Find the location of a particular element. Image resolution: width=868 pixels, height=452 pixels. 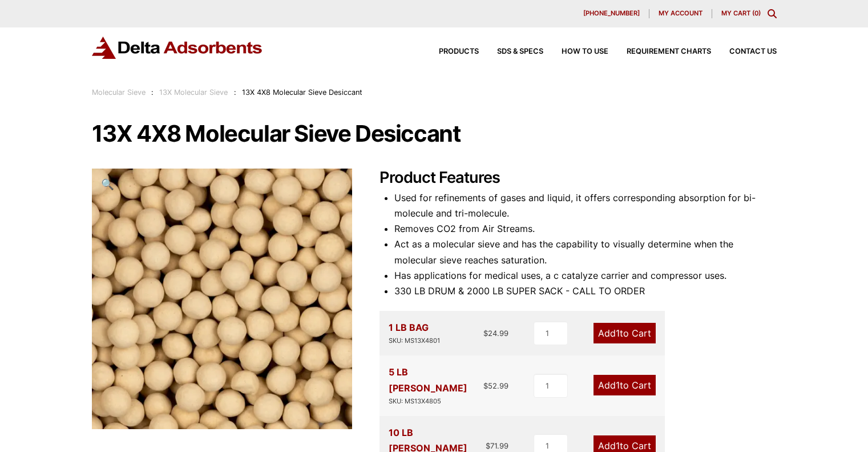

a: Requirement Charts is located at coordinates (660, 51).